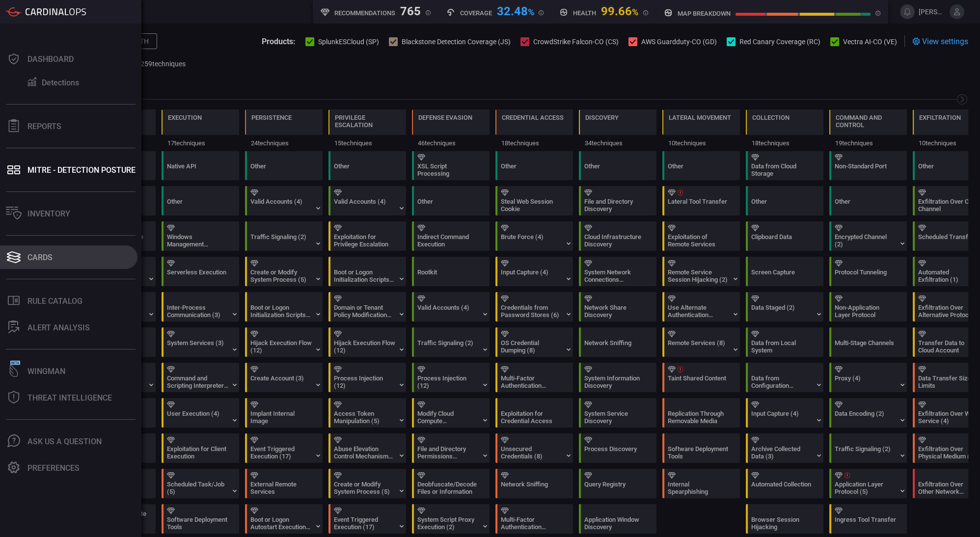 The image size is (980, 537). I want to click on div: Abuse Elevation Control Mechanism (6), so click(365, 452).